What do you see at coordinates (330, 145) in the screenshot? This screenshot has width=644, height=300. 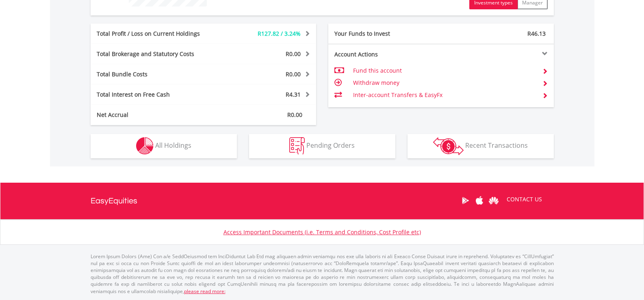 I see `span: Pending Orders` at bounding box center [330, 145].